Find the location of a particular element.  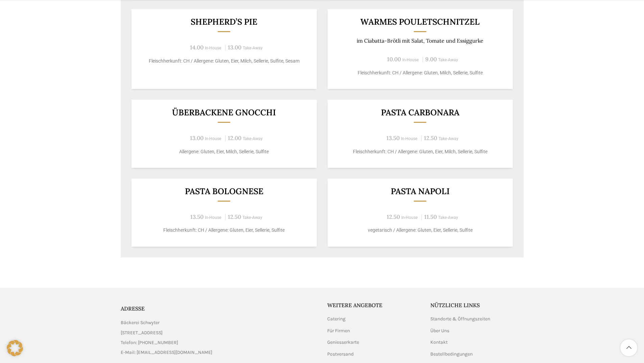

a: Bestellbedingungen is located at coordinates (452, 354).